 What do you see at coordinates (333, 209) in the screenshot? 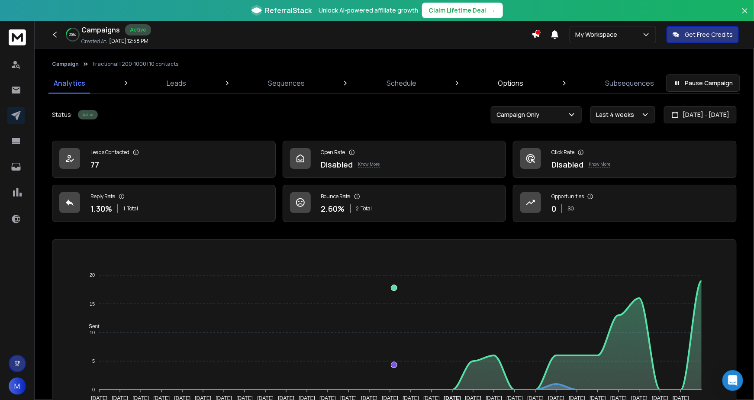
I see `p: 2.60 %` at bounding box center [333, 209].